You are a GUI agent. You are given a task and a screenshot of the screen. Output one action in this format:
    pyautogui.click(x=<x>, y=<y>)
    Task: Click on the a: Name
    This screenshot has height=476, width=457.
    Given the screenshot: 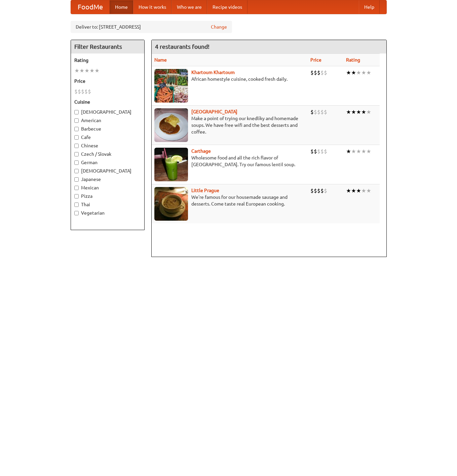 What is the action you would take?
    pyautogui.click(x=161, y=60)
    